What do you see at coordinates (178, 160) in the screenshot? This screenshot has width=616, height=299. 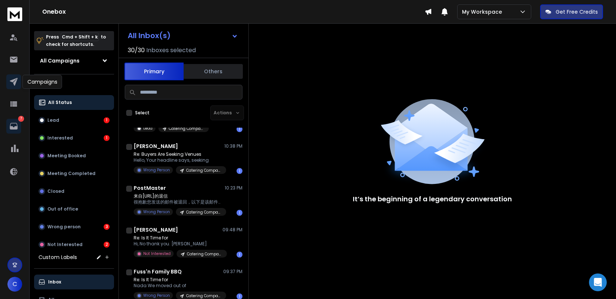 I see `p: Hello, Your headline says, seeking` at bounding box center [178, 160].